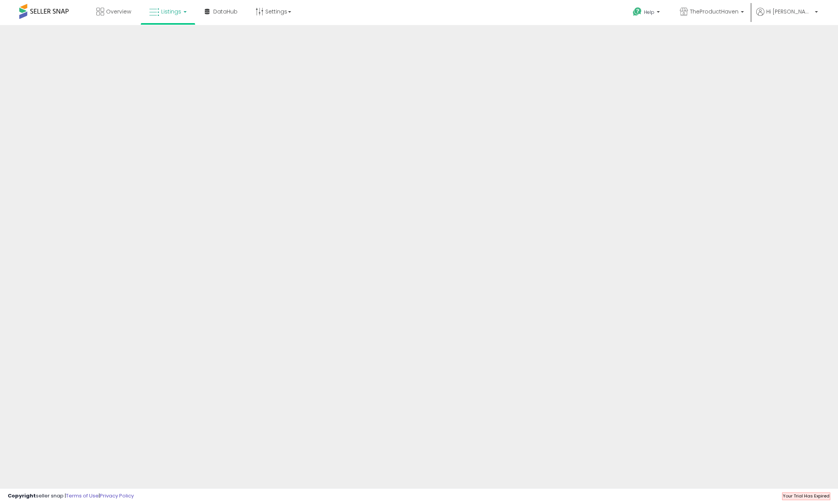 Image resolution: width=838 pixels, height=504 pixels. What do you see at coordinates (226, 12) in the screenshot?
I see `span: DataHub` at bounding box center [226, 12].